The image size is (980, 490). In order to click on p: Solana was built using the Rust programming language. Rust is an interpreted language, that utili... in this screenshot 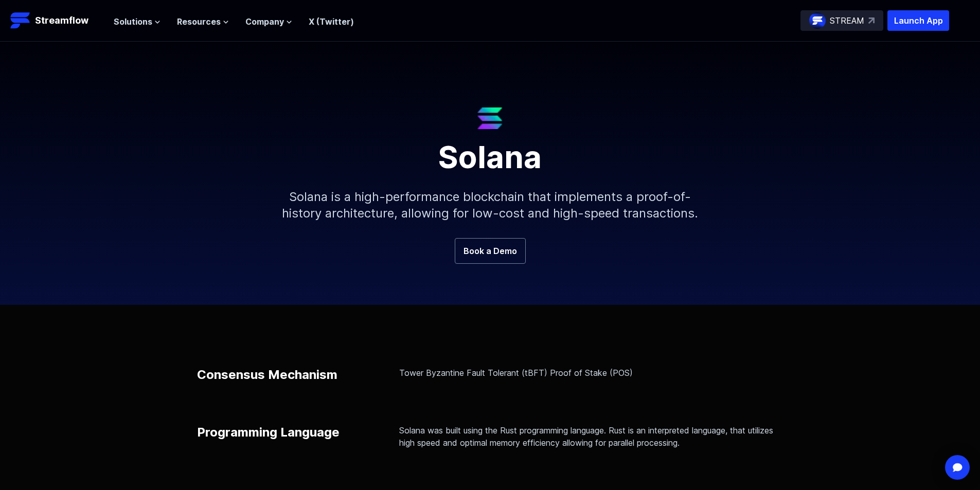, I will do `click(591, 437)`.